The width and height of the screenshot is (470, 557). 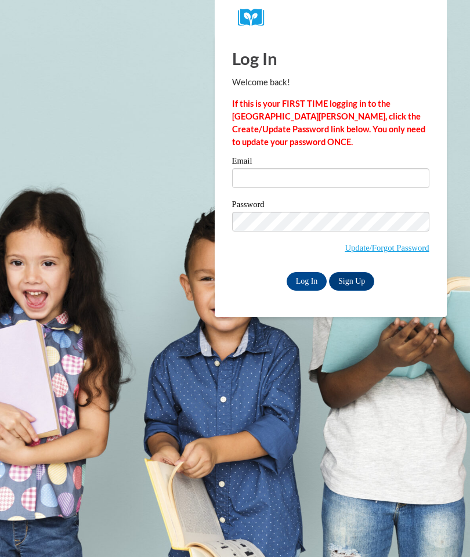 What do you see at coordinates (255, 17) in the screenshot?
I see `img: Logo brand` at bounding box center [255, 17].